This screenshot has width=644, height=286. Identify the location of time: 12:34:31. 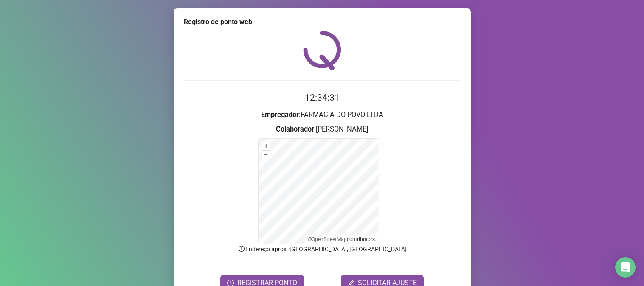
(322, 97).